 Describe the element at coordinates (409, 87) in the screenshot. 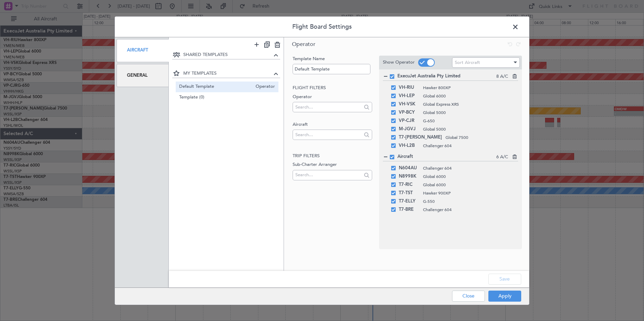

I see `span: VH-RIU` at that location.